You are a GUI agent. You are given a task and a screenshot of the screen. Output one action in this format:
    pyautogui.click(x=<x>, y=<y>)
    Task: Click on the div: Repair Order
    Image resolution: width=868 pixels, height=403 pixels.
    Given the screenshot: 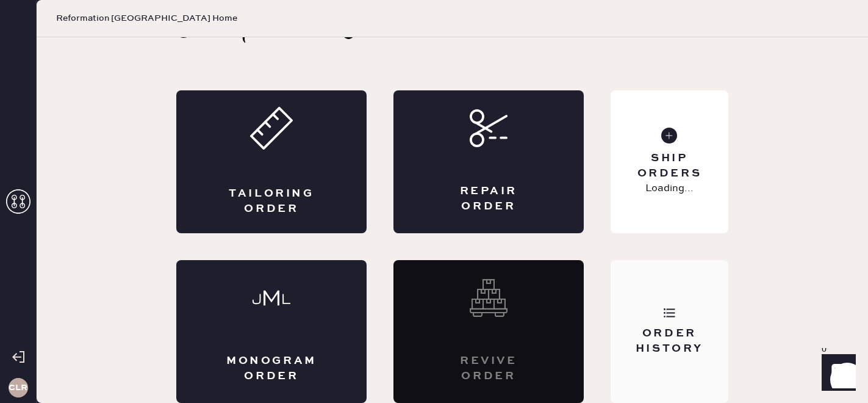 What is the action you would take?
    pyautogui.click(x=488, y=199)
    